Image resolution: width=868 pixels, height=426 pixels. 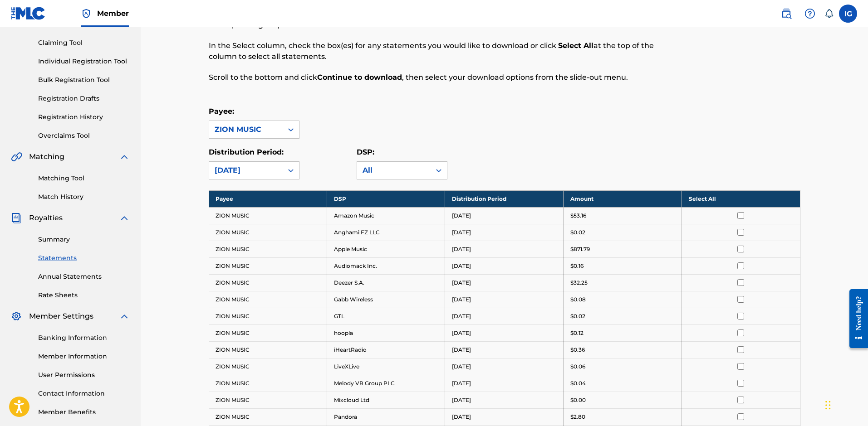 I want to click on p: $871.79, so click(x=580, y=249).